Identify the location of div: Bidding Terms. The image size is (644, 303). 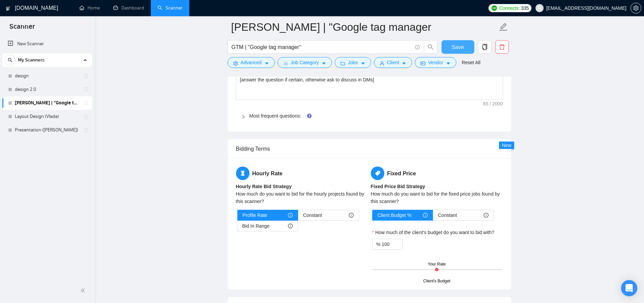
(370, 149).